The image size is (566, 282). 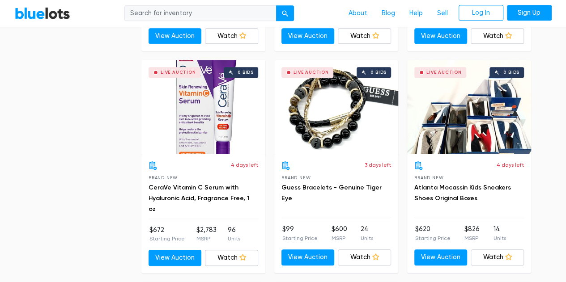 What do you see at coordinates (167, 234) in the screenshot?
I see `li: $672` at bounding box center [167, 234].